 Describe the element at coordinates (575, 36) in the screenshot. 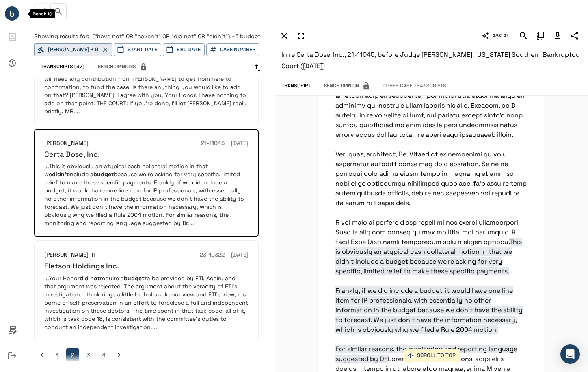

I see `button: Share Transcript` at that location.